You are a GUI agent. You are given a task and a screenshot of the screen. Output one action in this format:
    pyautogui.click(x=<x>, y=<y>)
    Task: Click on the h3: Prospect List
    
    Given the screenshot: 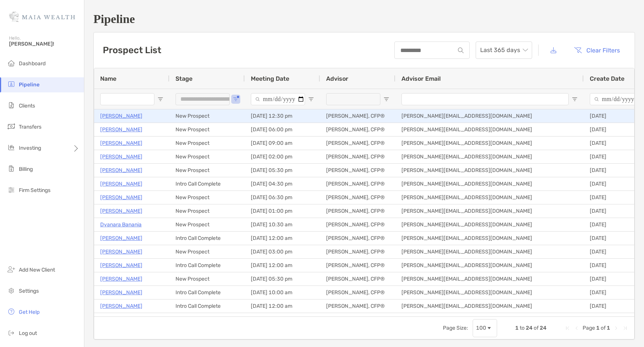 What is the action you would take?
    pyautogui.click(x=132, y=50)
    